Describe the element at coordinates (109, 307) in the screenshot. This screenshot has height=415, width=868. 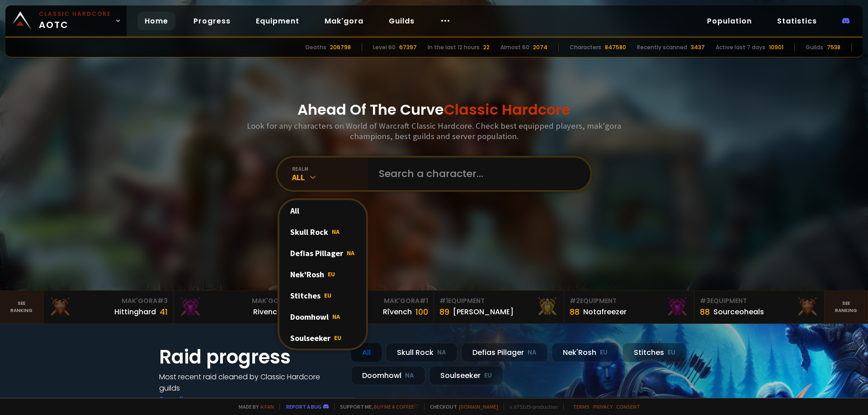
I see `a: Mak'Gora#3Hittinghard41` at that location.